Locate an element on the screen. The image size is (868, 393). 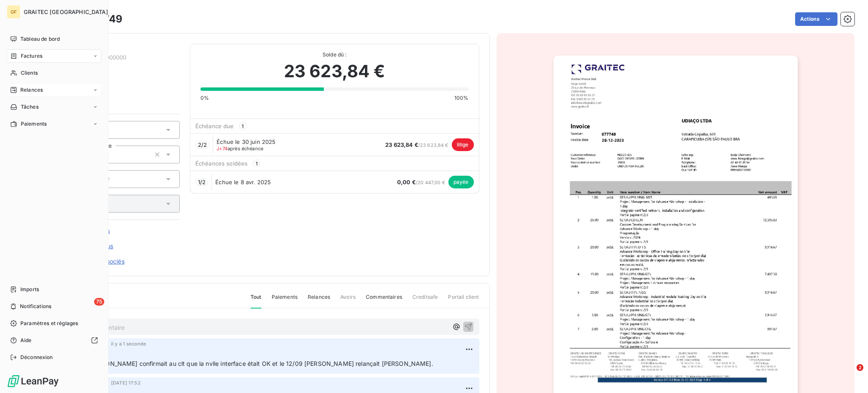
span: Notifications is located at coordinates (35, 306).